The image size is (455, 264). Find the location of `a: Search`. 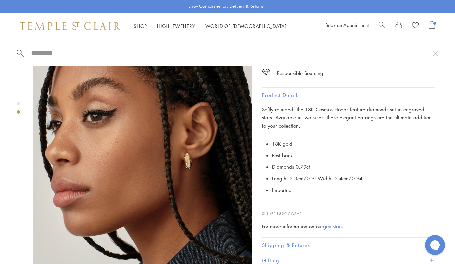

a: Search is located at coordinates (382, 26).